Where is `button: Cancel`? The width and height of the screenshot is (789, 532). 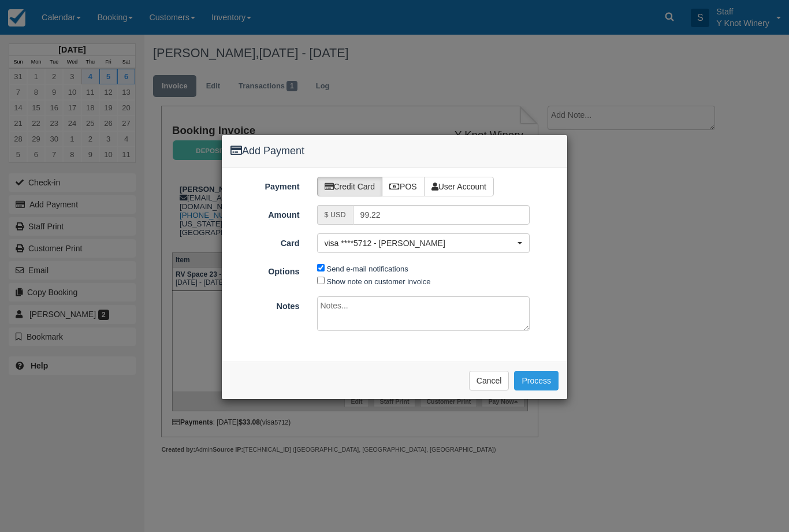 button: Cancel is located at coordinates (489, 381).